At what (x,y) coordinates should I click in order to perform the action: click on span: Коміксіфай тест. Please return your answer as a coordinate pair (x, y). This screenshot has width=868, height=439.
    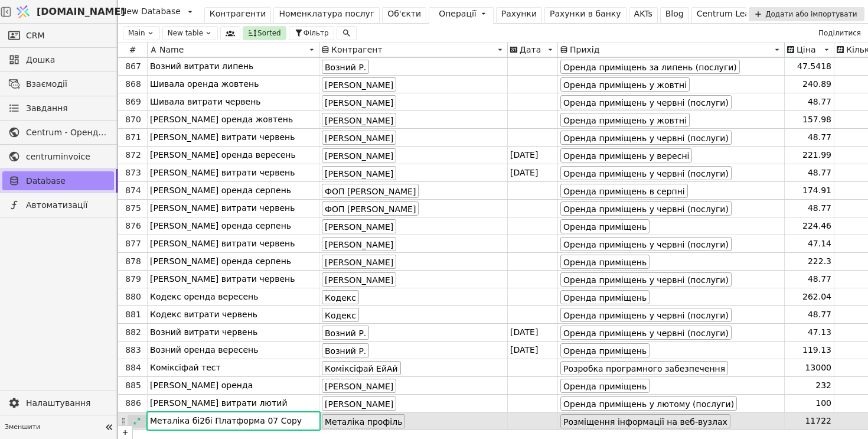
    Looking at the image, I should click on (185, 367).